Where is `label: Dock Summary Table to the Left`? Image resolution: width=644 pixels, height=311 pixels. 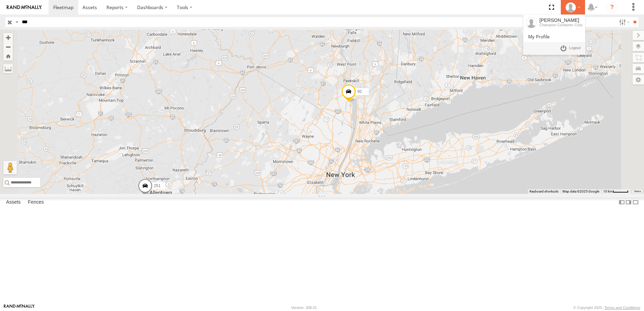
label: Dock Summary Table to the Left is located at coordinates (622, 202).